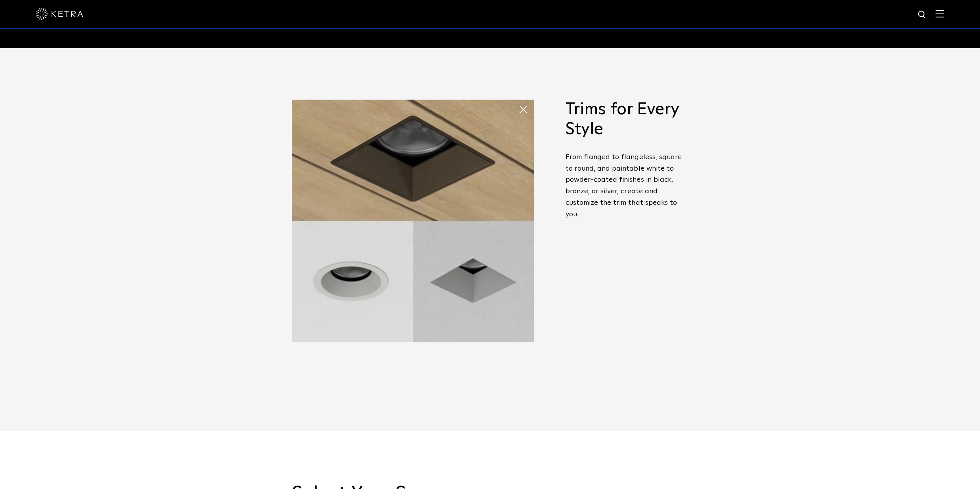 This screenshot has width=980, height=489. I want to click on img: trims-for-every-style, so click(413, 221).